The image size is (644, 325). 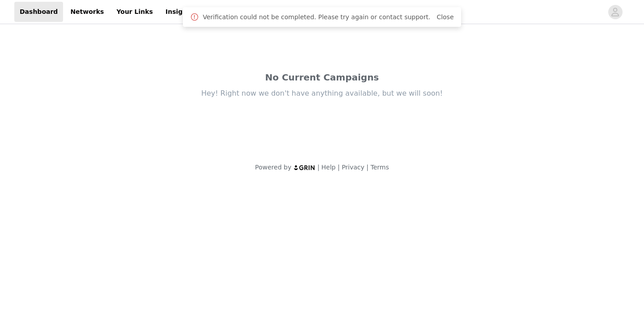 I want to click on a: Help, so click(x=329, y=167).